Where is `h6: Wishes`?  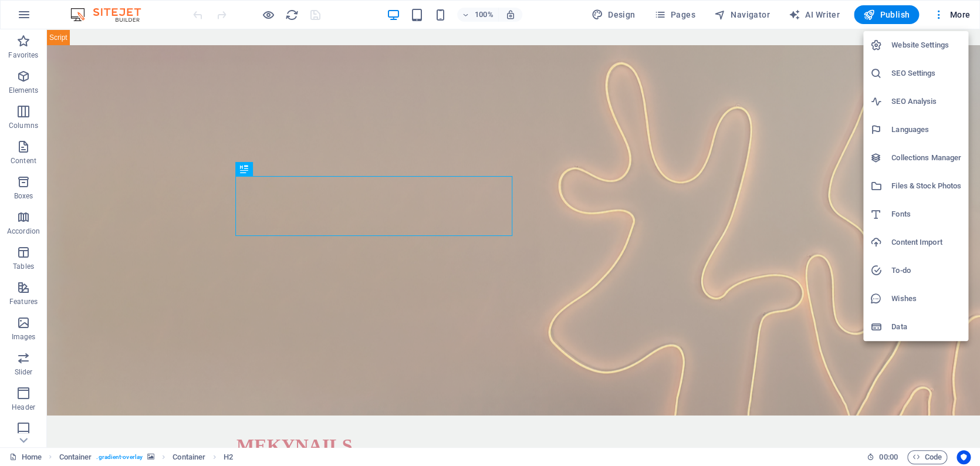
h6: Wishes is located at coordinates (926, 298).